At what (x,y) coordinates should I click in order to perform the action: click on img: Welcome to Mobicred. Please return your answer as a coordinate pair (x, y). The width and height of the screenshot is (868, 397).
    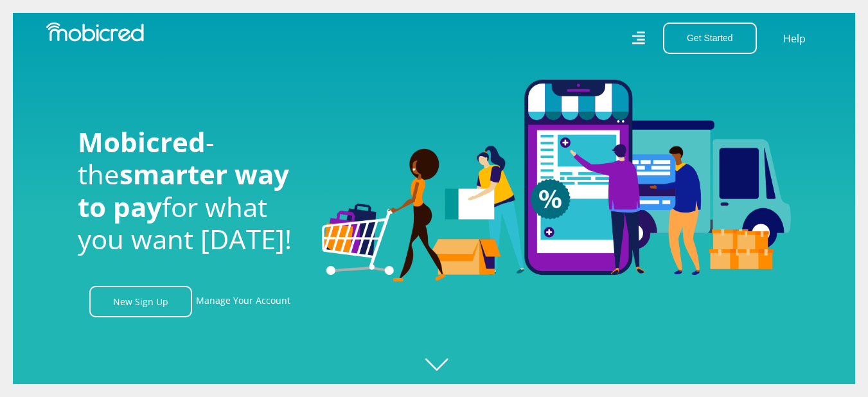
    Looking at the image, I should click on (556, 181).